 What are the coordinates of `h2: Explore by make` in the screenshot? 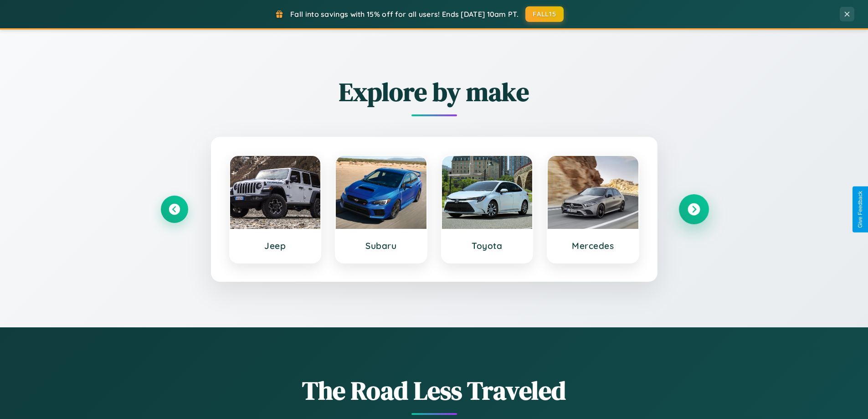 It's located at (435, 92).